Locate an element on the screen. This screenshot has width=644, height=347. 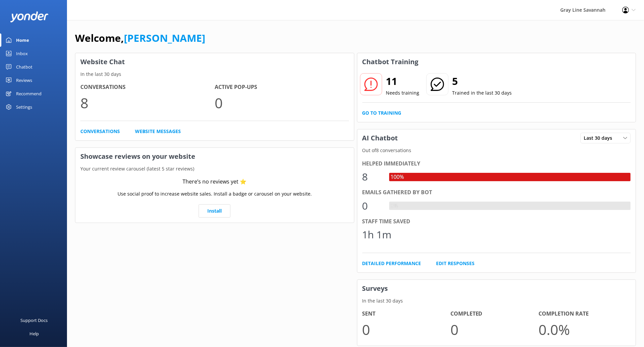
p: 0.0 % is located at coordinates (582, 329).